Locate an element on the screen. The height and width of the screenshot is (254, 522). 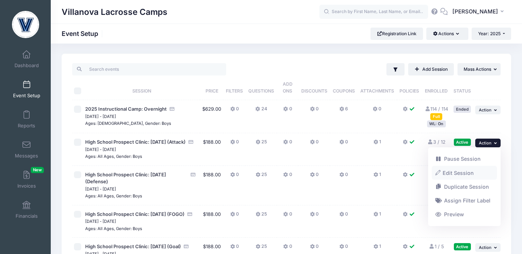
th: Questions is located at coordinates (261, 88).